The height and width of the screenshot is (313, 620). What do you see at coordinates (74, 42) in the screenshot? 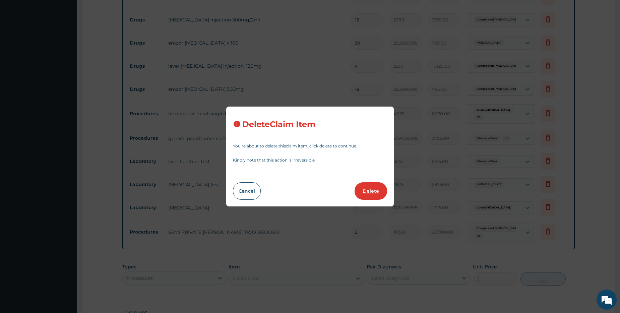
I see `div: Chat with us now` at bounding box center [74, 42].